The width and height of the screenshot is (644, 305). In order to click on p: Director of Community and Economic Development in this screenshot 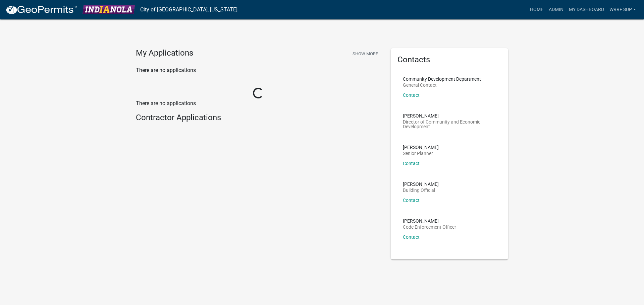, I will do `click(450, 125)`.